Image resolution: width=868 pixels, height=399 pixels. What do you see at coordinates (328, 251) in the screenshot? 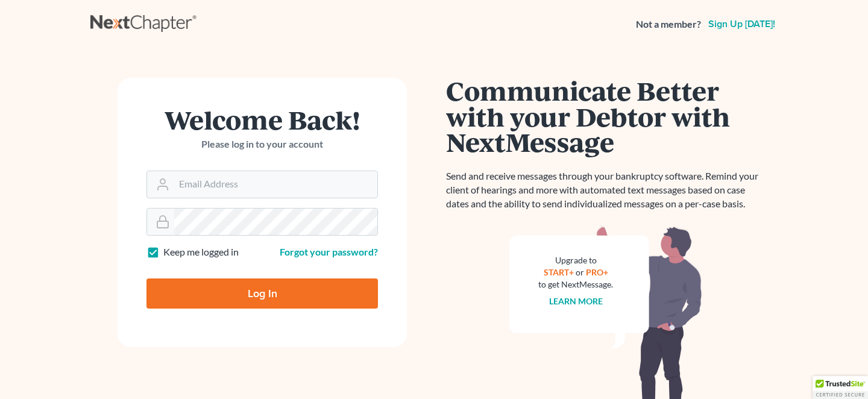
I see `a: Forgot your password?` at bounding box center [328, 251].